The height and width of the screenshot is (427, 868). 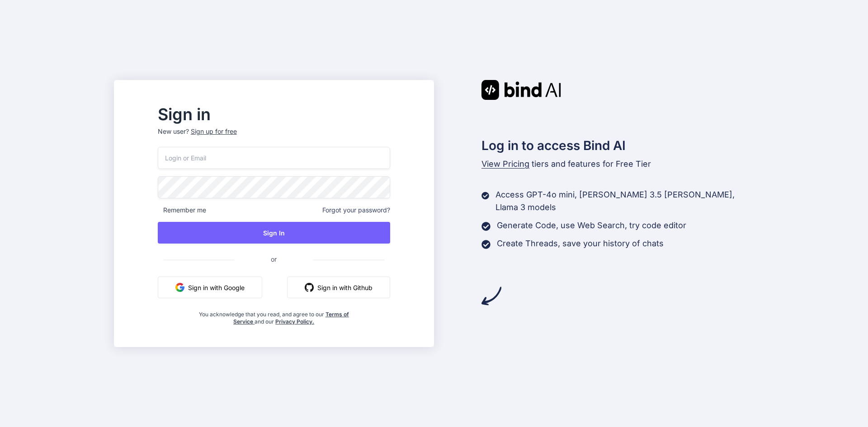 I want to click on h2: Log in to access Bind AI, so click(x=618, y=146).